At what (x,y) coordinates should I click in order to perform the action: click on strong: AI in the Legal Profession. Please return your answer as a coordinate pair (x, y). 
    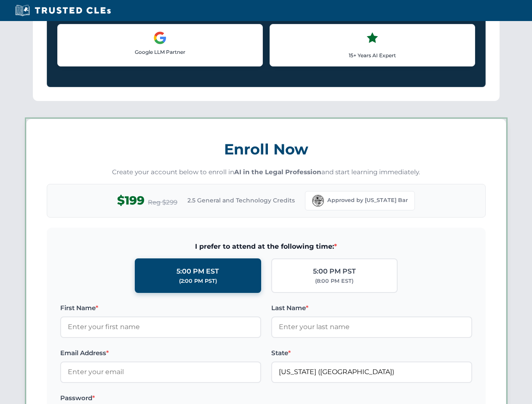
    Looking at the image, I should click on (278, 172).